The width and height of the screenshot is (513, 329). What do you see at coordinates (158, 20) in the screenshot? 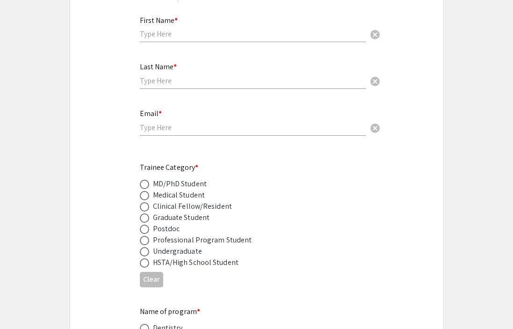
I see `mat-label: First Name` at bounding box center [158, 20].